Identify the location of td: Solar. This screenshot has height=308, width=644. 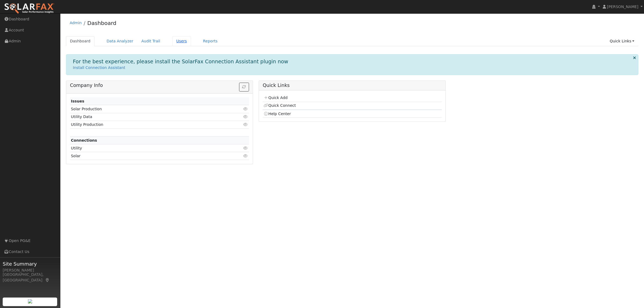
(145, 155).